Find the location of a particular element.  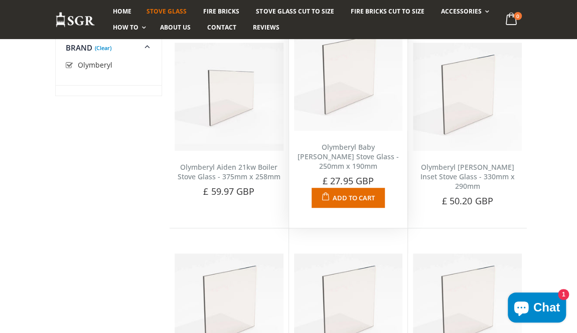

a: Stove Glass is located at coordinates (166, 12).